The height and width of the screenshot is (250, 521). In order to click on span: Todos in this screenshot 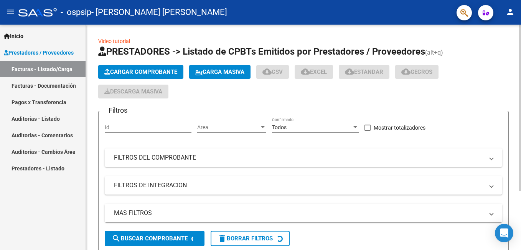, I will do `click(279, 127)`.